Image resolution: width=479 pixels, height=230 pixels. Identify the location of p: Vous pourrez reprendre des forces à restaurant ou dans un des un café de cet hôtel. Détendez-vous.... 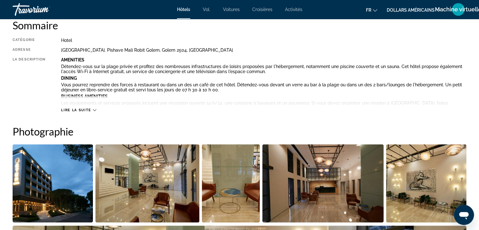
(264, 87).